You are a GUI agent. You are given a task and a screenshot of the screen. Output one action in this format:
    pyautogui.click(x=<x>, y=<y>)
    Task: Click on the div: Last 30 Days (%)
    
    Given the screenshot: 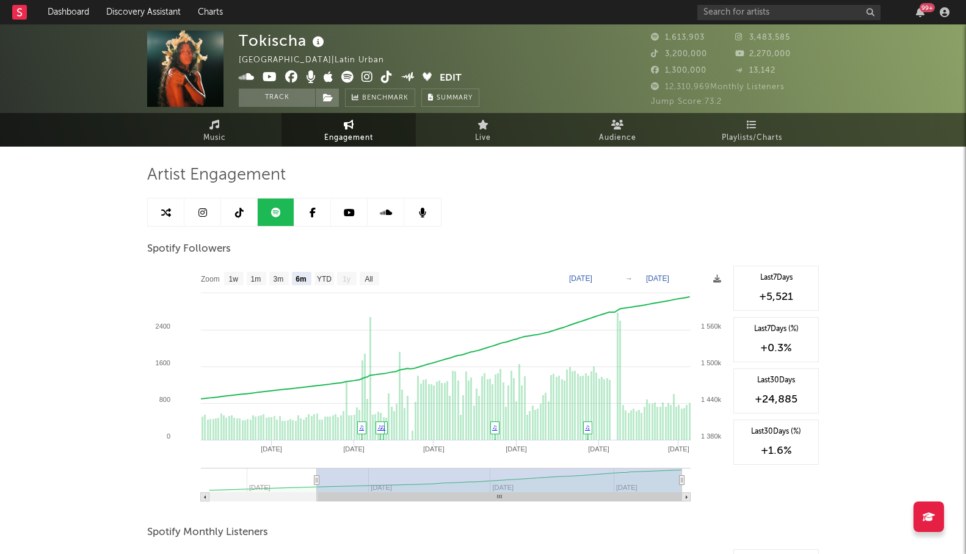 What is the action you would take?
    pyautogui.click(x=776, y=432)
    